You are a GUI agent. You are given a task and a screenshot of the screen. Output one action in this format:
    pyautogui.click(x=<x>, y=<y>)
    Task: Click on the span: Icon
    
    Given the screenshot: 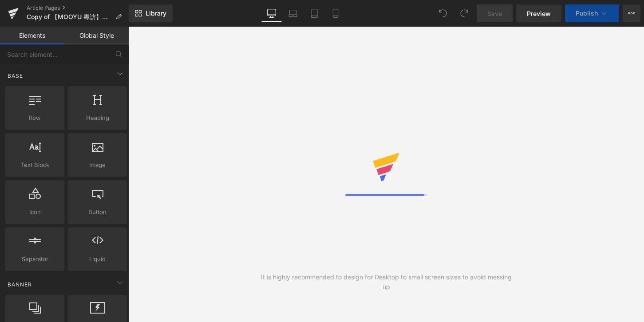 What is the action you would take?
    pyautogui.click(x=35, y=212)
    